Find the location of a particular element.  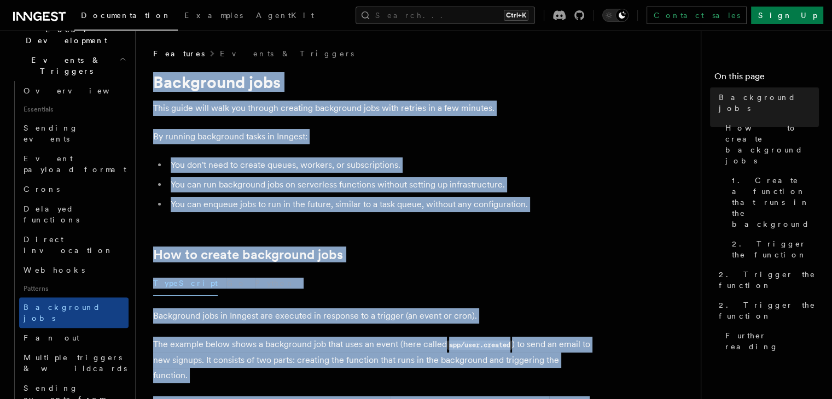

span: Event payload format is located at coordinates (75, 164).